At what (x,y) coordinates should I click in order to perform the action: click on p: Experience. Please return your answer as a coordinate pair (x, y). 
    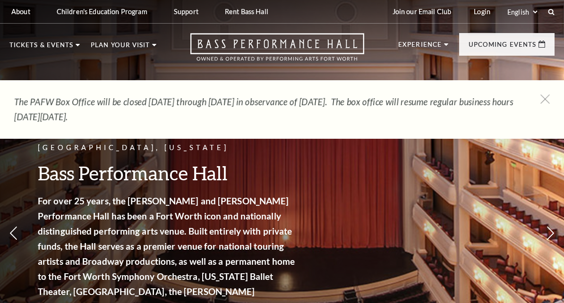
    Looking at the image, I should click on (420, 47).